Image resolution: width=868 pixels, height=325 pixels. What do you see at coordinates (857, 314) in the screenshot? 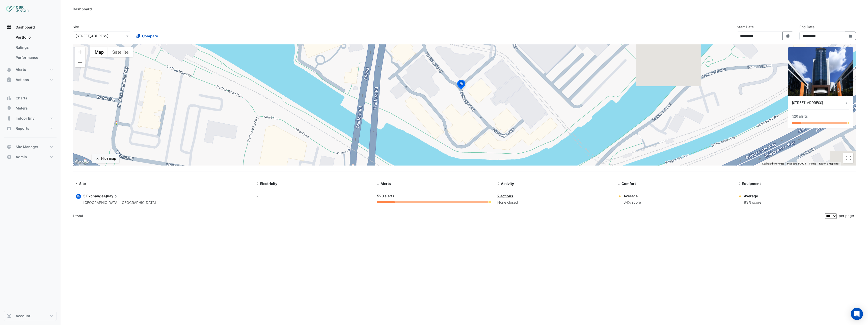
I see `div: Open Intercom Messenger` at bounding box center [857, 314].